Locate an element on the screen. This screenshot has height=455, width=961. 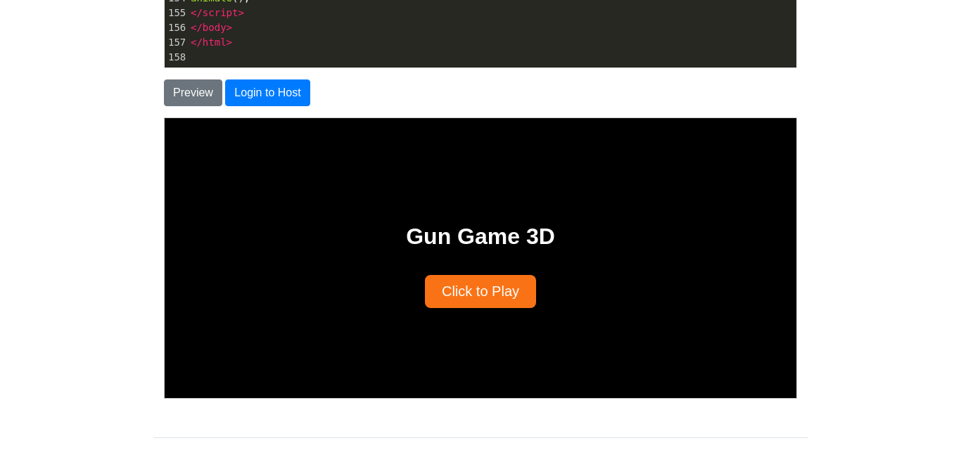
div: 155 is located at coordinates (176, 13).